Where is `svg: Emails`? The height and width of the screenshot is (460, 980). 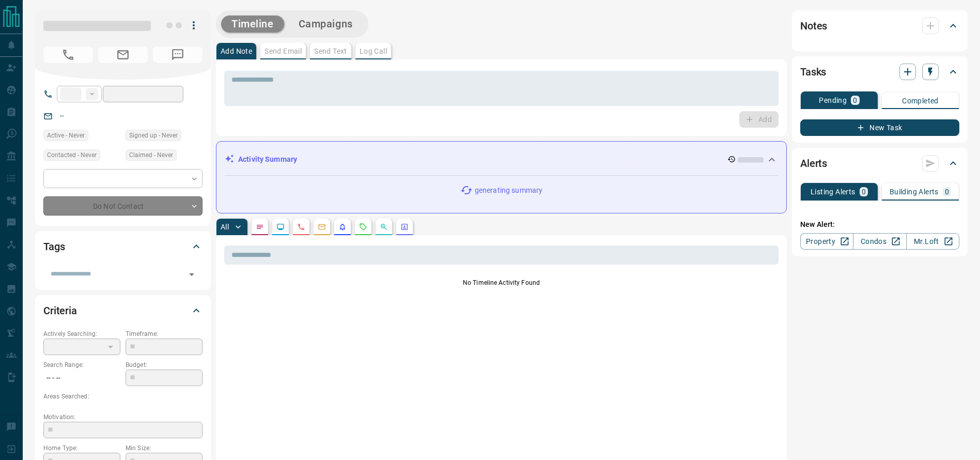
svg: Emails is located at coordinates (322, 227).